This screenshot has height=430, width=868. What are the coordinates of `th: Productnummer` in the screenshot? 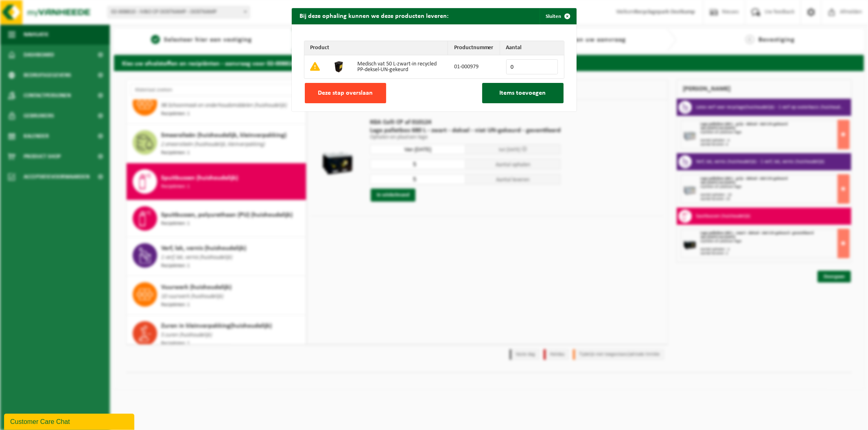 It's located at (474, 48).